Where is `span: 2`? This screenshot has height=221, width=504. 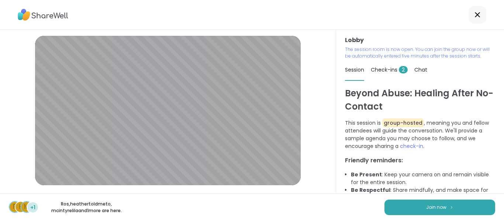
span: 2 is located at coordinates (403, 70).